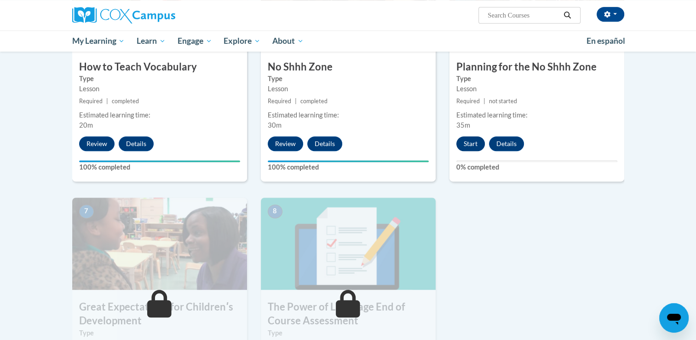  What do you see at coordinates (275, 125) in the screenshot?
I see `span: 30m` at bounding box center [275, 125].